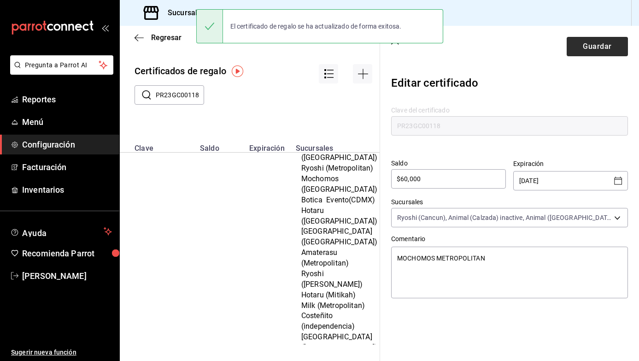 The image size is (639, 361). What do you see at coordinates (571, 164) in the screenshot?
I see `p: Expiración` at bounding box center [571, 164].